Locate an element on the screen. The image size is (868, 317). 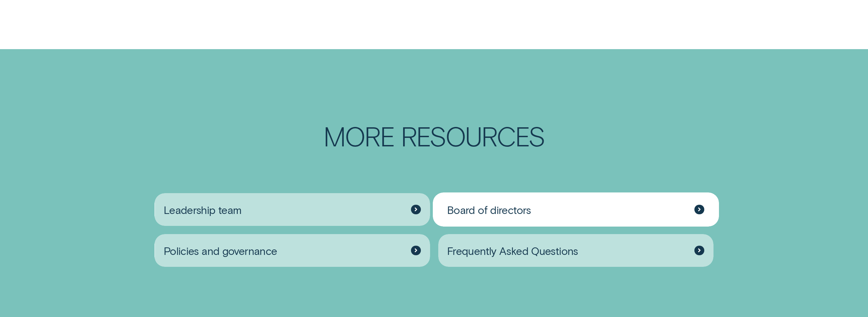
a: Leadership team is located at coordinates (292, 210).